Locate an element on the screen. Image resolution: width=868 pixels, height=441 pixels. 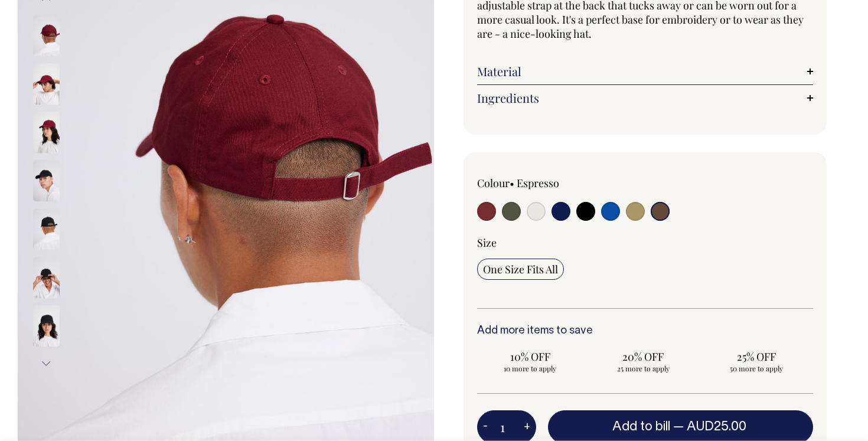
span: 10 more to apply is located at coordinates (530, 368).